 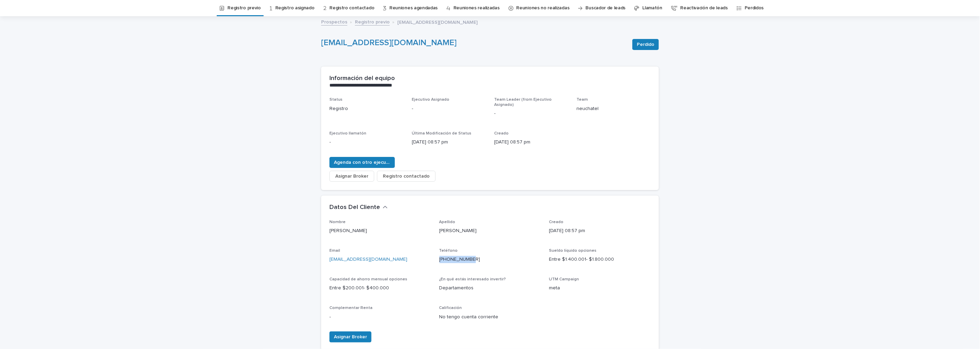 I want to click on span: Apellido, so click(x=447, y=222).